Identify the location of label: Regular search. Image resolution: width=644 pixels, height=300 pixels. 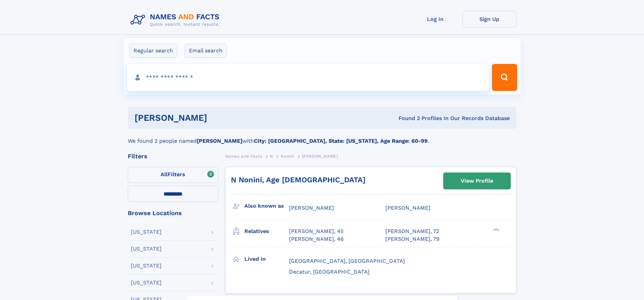
(153, 50).